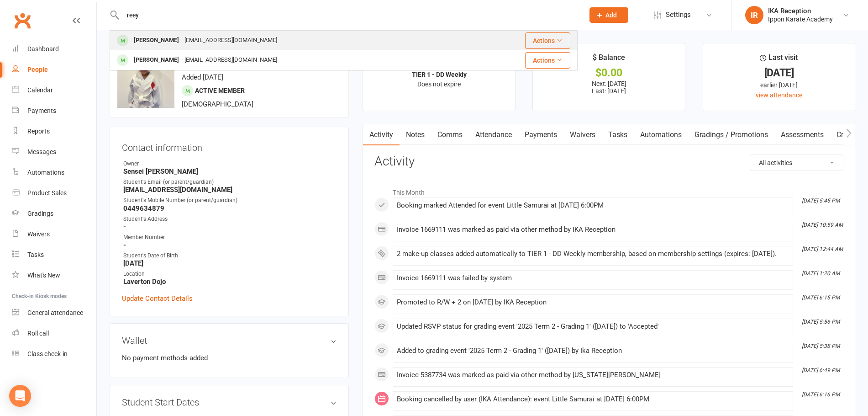 This screenshot has height=416, width=868. I want to click on a: Comms, so click(450, 135).